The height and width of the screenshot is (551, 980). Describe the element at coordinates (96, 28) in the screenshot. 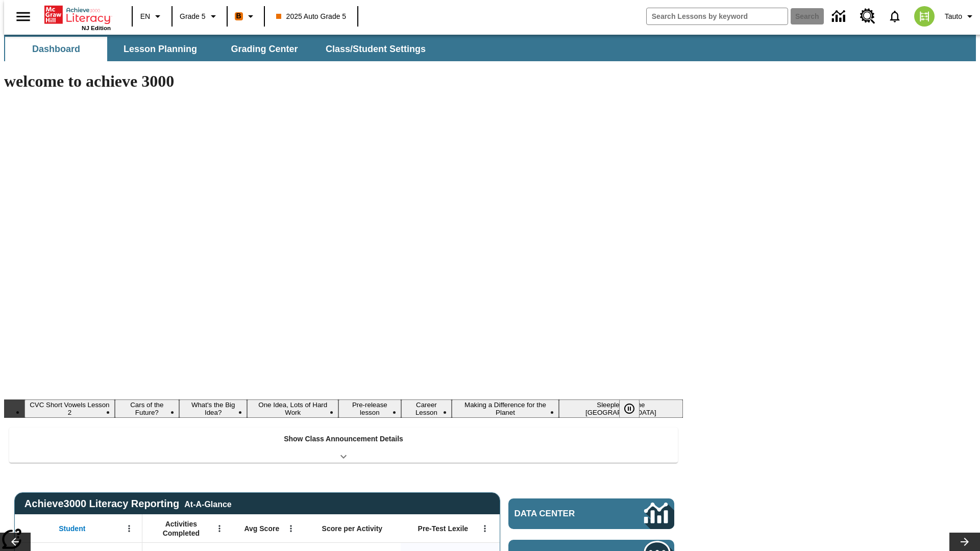

I see `span: NJ Edition` at that location.